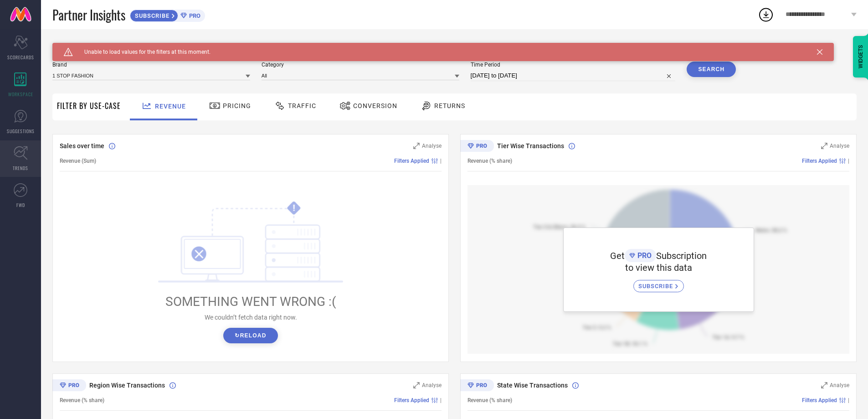  I want to click on img: website_grey.svg, so click(18, 27).